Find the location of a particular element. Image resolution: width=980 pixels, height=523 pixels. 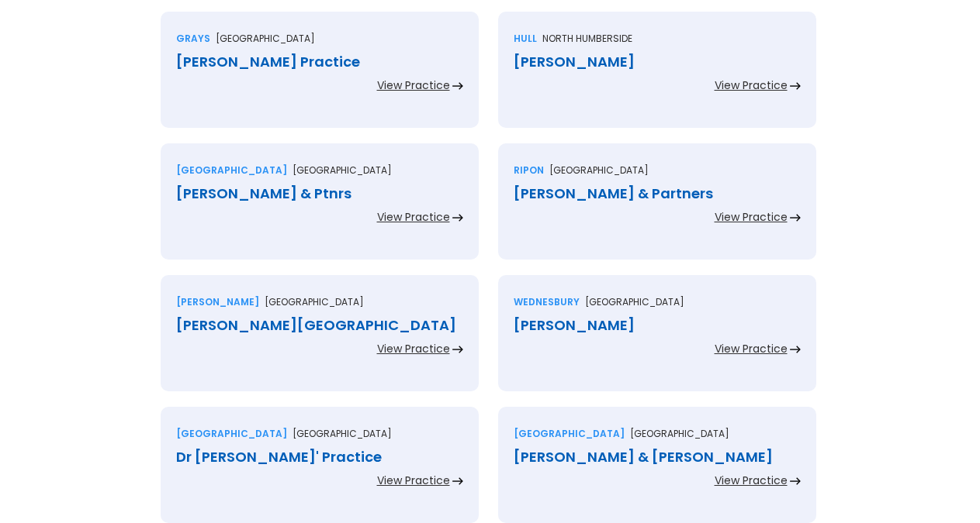

div: Wednesbury is located at coordinates (547, 302).